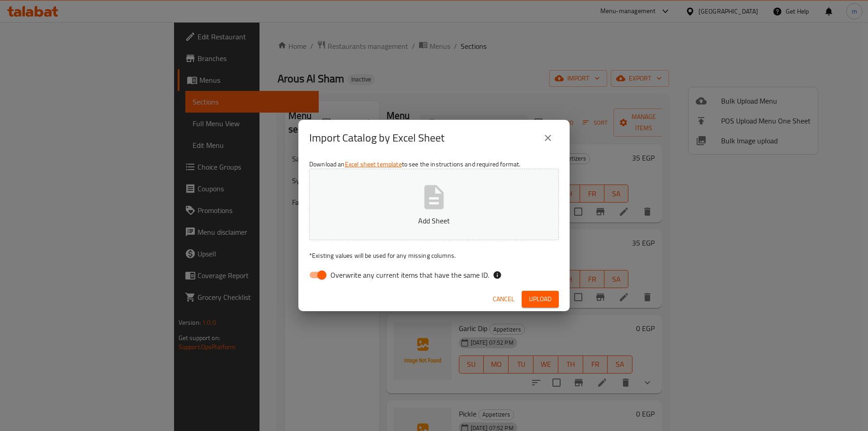 The image size is (868, 431). I want to click on button: Upload, so click(540, 299).